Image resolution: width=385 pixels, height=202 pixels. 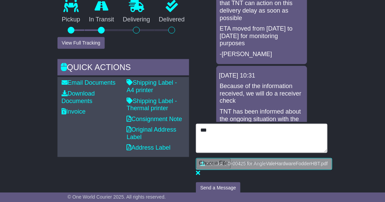 I want to click on a: Invoice, so click(x=73, y=111).